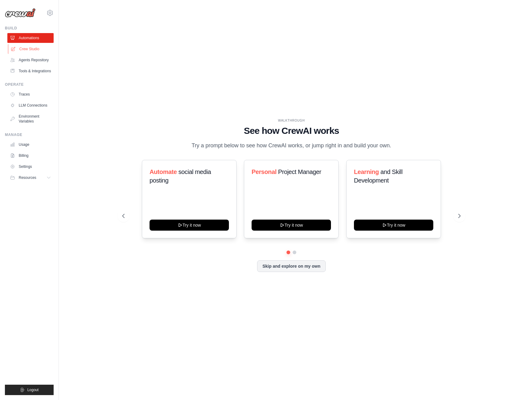 This screenshot has width=524, height=400. Describe the element at coordinates (30, 38) in the screenshot. I see `a: Automations` at that location.